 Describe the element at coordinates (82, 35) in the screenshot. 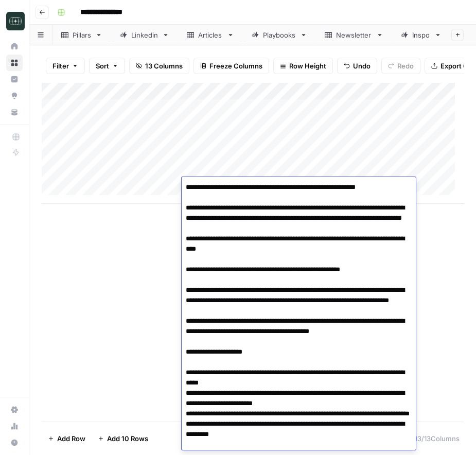

I see `div: Pillars` at that location.